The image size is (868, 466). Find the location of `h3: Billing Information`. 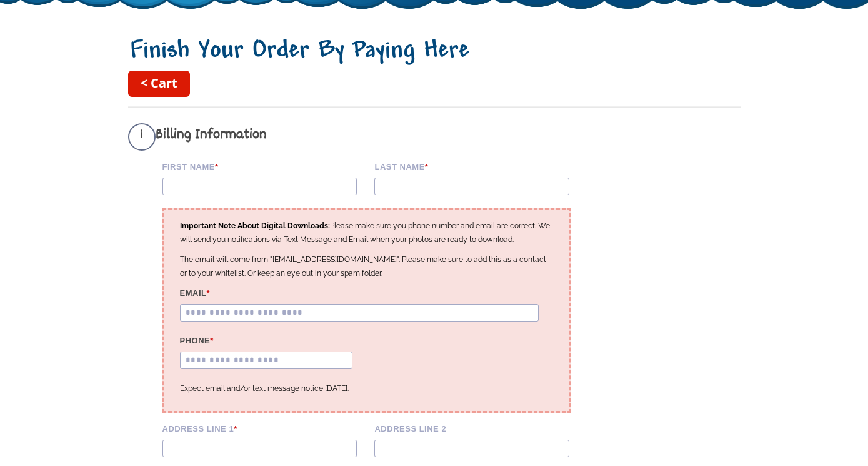

h3: Billing Information is located at coordinates (358, 137).